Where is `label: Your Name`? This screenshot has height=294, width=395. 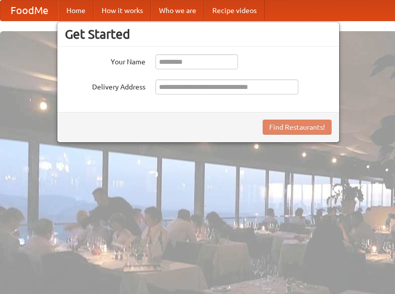 label: Your Name is located at coordinates (105, 60).